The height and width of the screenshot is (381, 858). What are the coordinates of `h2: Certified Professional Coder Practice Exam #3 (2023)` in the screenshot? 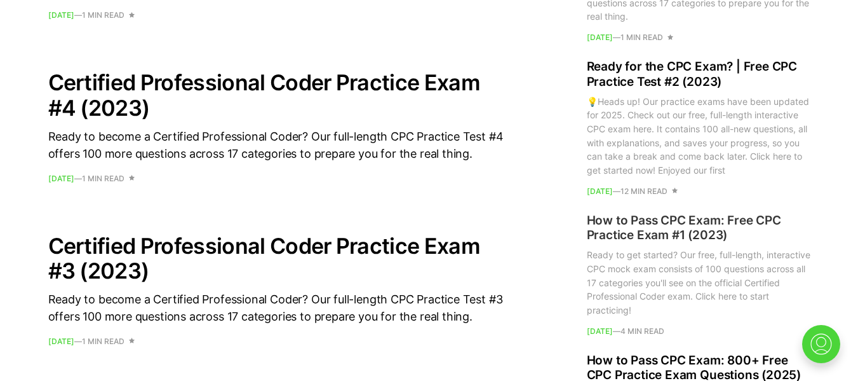 It's located at (277, 258).